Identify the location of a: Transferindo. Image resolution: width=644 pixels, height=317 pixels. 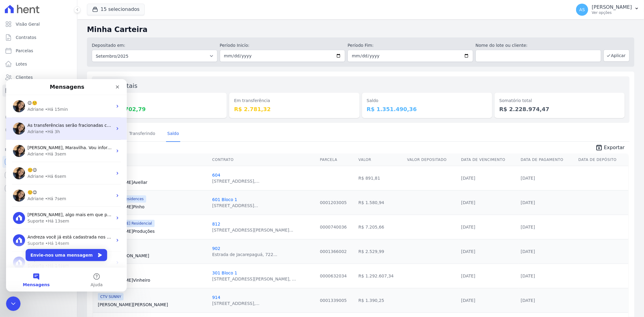
(142, 134).